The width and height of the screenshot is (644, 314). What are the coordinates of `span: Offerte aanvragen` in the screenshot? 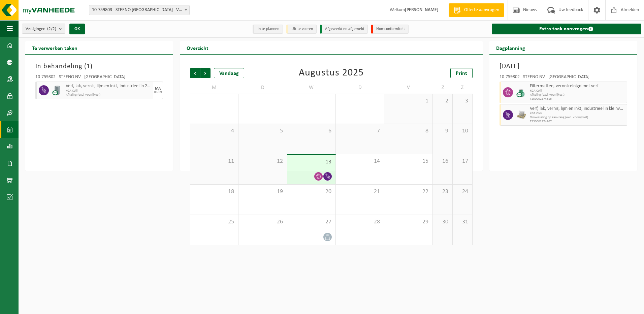 It's located at (481, 10).